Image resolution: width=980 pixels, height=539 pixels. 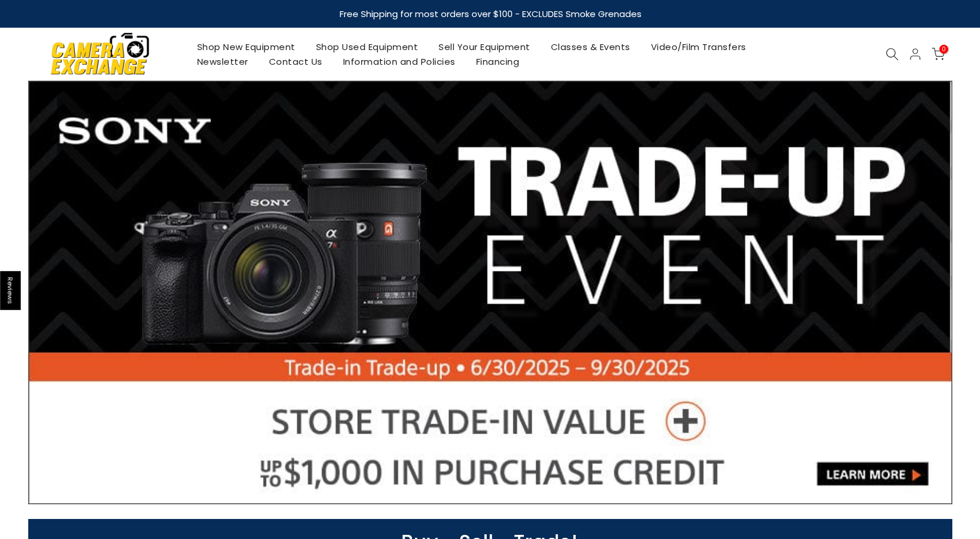 I want to click on a: Classes & Events, so click(x=591, y=46).